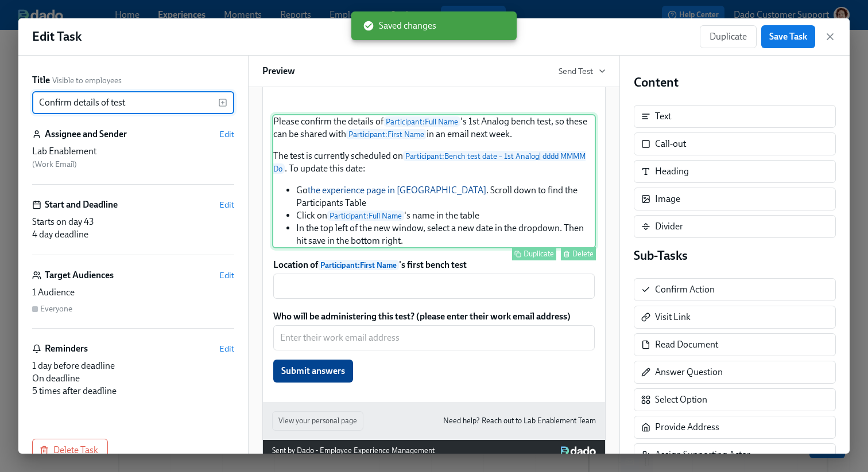 Image resolution: width=868 pixels, height=472 pixels. What do you see at coordinates (57, 308) in the screenshot?
I see `div: Everyone` at bounding box center [57, 308].